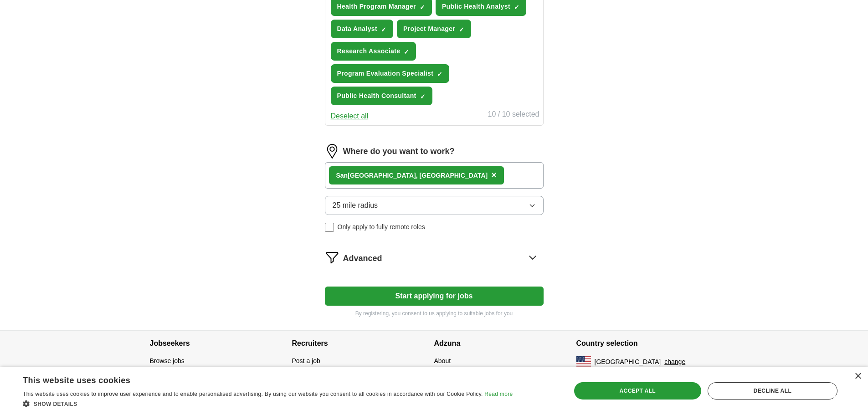 The image size is (868, 415). What do you see at coordinates (167, 361) in the screenshot?
I see `a: Browse jobs` at bounding box center [167, 361].